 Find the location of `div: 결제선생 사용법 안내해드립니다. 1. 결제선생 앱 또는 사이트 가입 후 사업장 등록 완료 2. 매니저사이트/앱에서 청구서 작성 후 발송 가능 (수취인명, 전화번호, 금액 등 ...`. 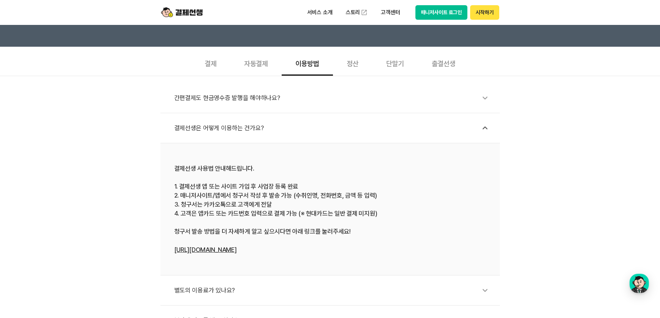

div: 결제선생 사용법 안내해드립니다. 1. 결제선생 앱 또는 사이트 가입 후 사업장 등록 완료 2. 매니저사이트/앱에서 청구서 작성 후 발송 가능 (수취인명, 전화번호, 금액 등 ... is located at coordinates (330, 209).